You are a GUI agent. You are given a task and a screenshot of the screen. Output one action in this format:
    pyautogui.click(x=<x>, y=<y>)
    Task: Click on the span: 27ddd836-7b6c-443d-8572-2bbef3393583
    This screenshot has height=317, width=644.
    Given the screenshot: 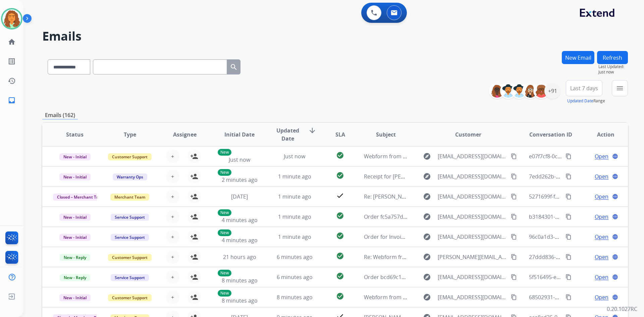 What is the action you would take?
    pyautogui.click(x=581, y=257)
    